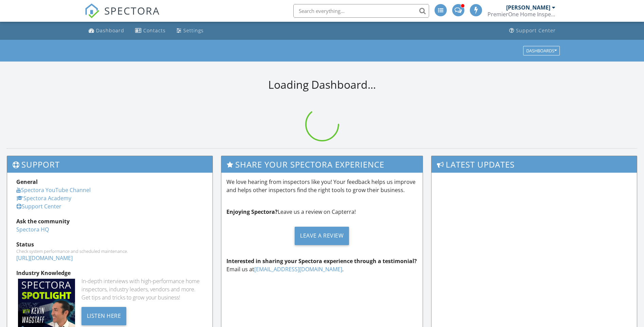 This screenshot has height=327, width=644. I want to click on div: PremierOne Home Inspections, so click(521, 14).